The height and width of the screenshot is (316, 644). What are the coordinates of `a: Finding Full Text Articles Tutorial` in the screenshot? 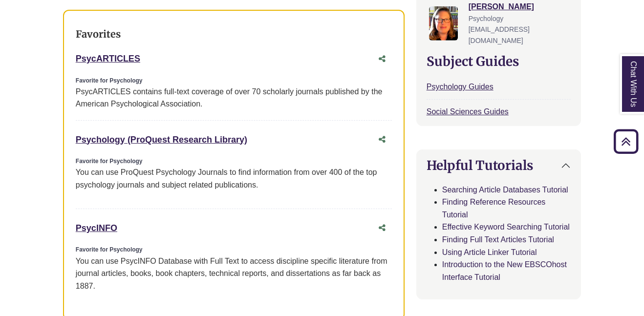 It's located at (498, 239).